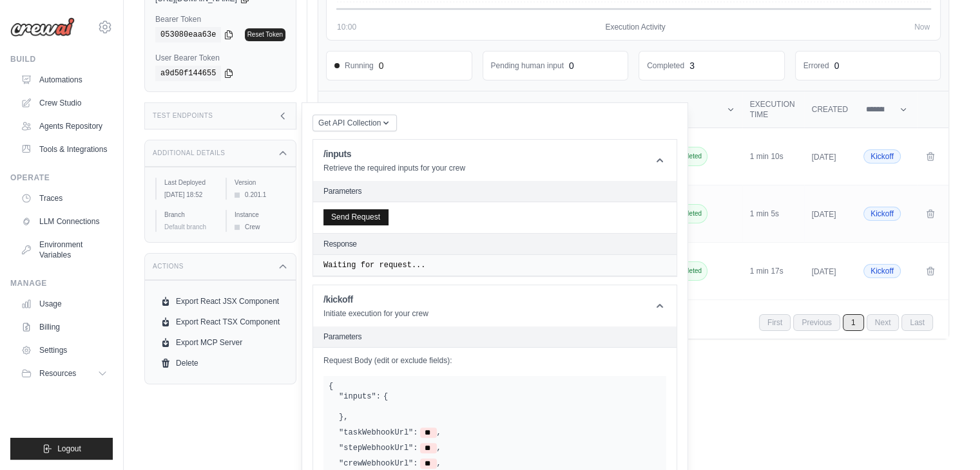  Describe the element at coordinates (185, 227) in the screenshot. I see `span: Default branch` at that location.